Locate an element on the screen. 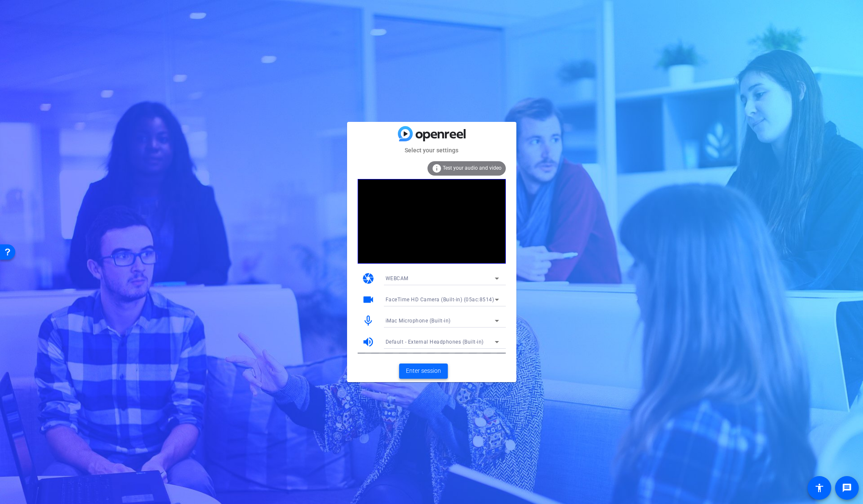 The image size is (863, 504). mat-icon: info is located at coordinates (437, 169).